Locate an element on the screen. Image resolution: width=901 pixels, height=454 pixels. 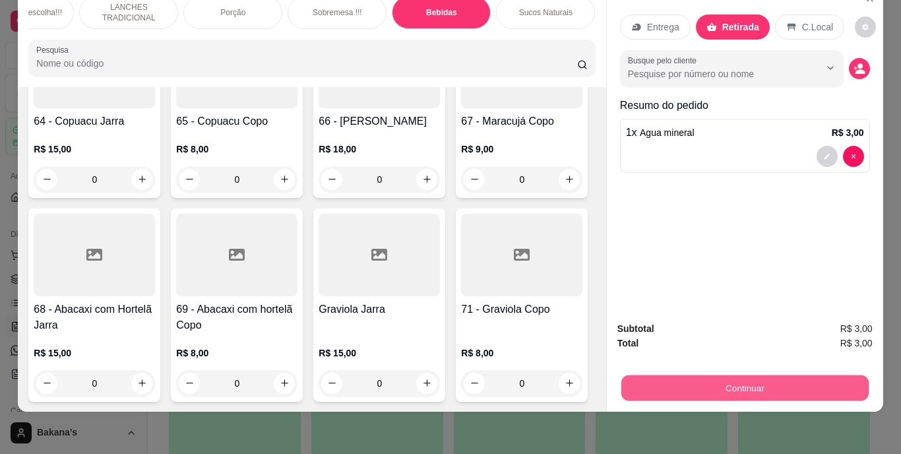
p: Bebidas is located at coordinates (441, 13).